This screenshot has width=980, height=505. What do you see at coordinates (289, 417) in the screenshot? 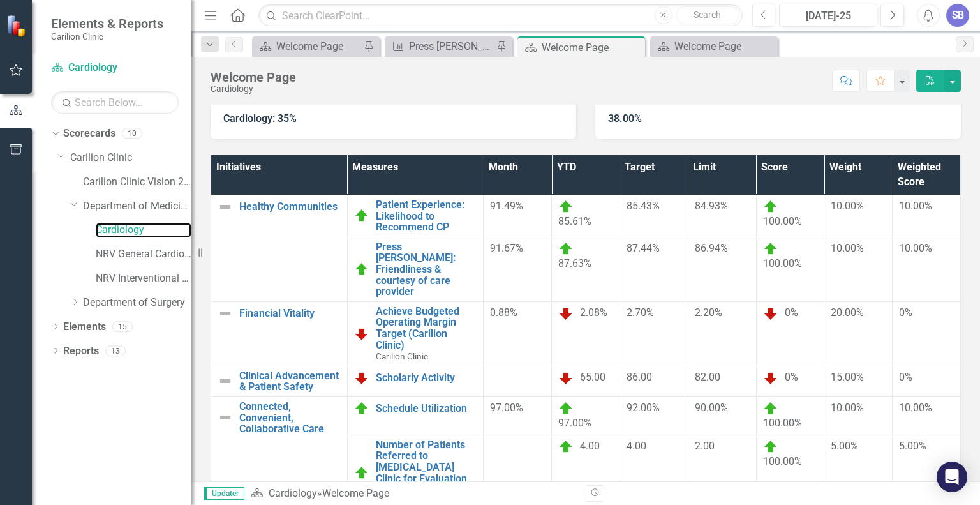
I see `a: Connected, Convenient, Collaborative Care` at bounding box center [289, 417].